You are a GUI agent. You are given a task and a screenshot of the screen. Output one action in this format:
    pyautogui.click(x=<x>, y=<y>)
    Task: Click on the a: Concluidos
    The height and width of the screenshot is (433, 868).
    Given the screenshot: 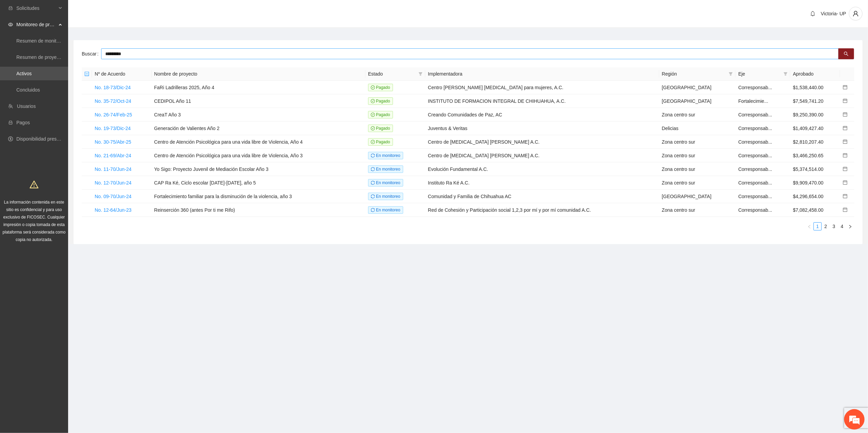 What is the action you would take?
    pyautogui.click(x=28, y=90)
    